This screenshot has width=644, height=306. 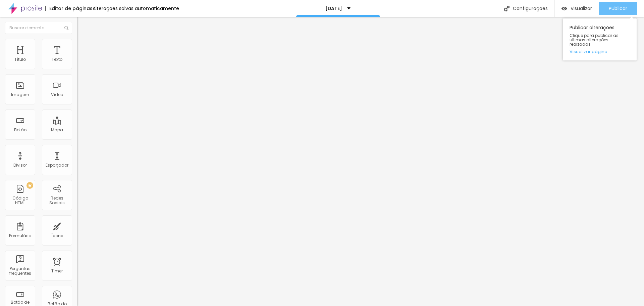 I want to click on span: Publicar, so click(x=618, y=8).